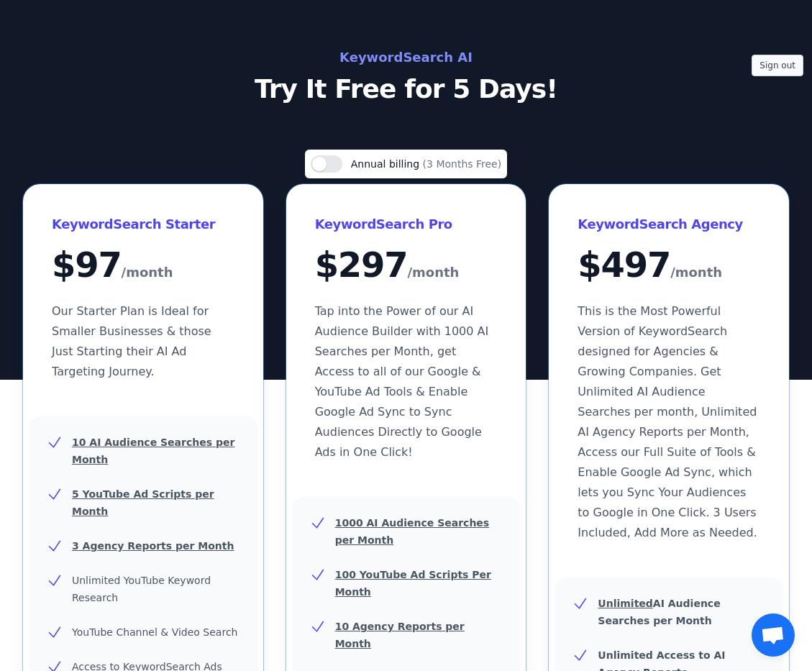  I want to click on p: Try It Free for 5 Days!, so click(406, 90).